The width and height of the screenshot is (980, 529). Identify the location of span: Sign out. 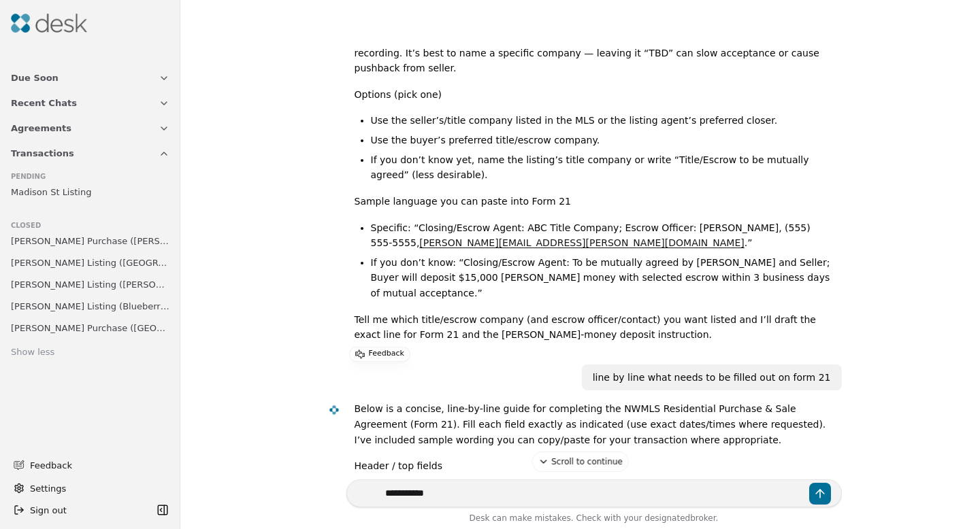
(48, 510).